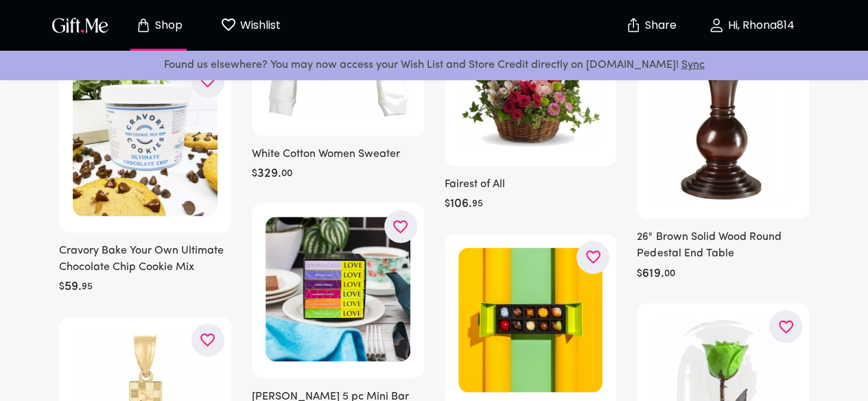  I want to click on h6: 26" Brown Solid Wood Round Pedestal End Table, so click(722, 246).